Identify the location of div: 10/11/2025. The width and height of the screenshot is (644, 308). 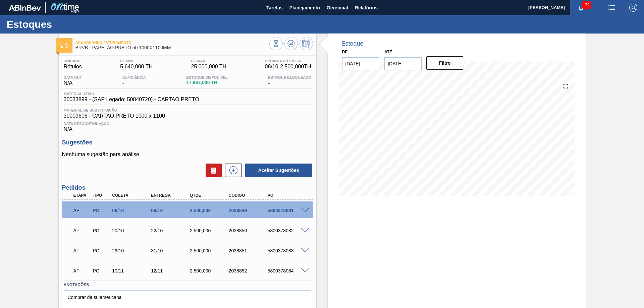
(132, 271).